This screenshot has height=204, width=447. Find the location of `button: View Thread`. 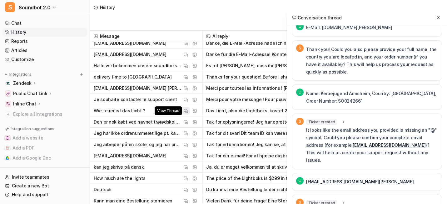

button: View Thread is located at coordinates (186, 111).